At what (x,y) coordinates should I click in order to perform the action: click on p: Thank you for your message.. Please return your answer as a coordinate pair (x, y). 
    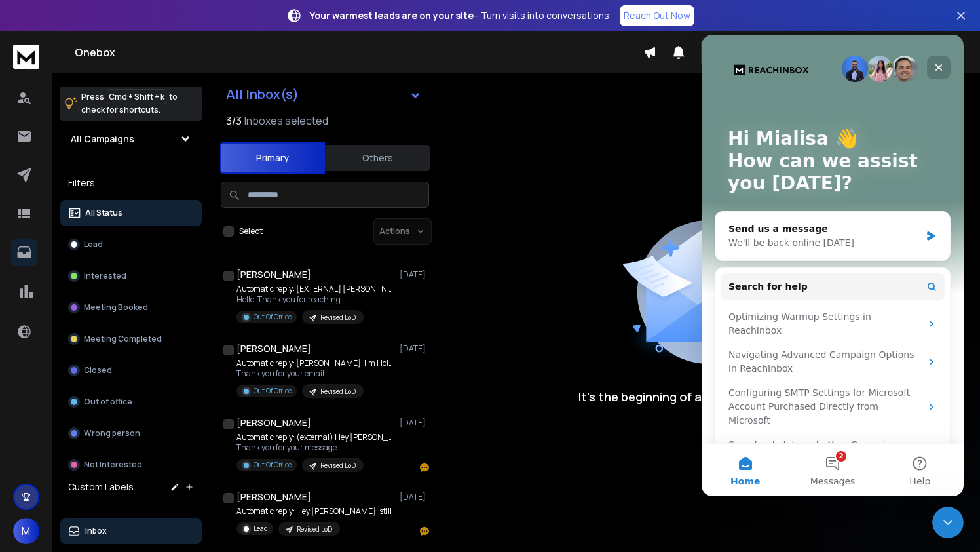
    Looking at the image, I should click on (315, 447).